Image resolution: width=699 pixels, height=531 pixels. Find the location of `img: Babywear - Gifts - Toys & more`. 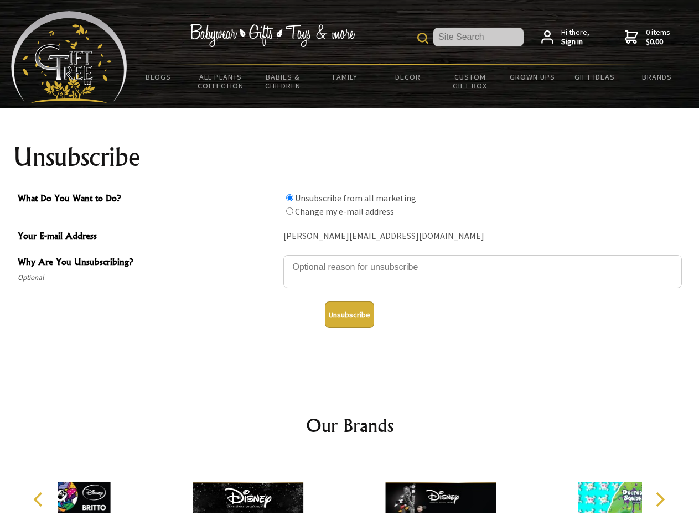

img: Babywear - Gifts - Toys & more is located at coordinates (272, 35).